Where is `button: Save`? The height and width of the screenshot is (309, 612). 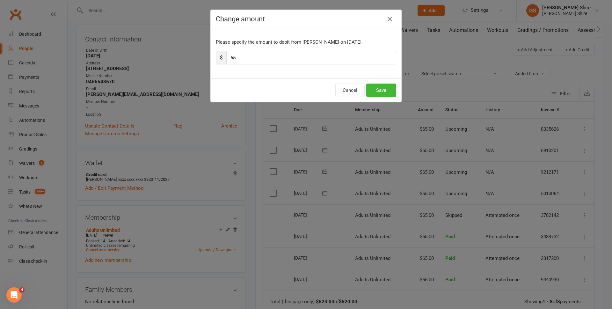
button: Save is located at coordinates (381, 90).